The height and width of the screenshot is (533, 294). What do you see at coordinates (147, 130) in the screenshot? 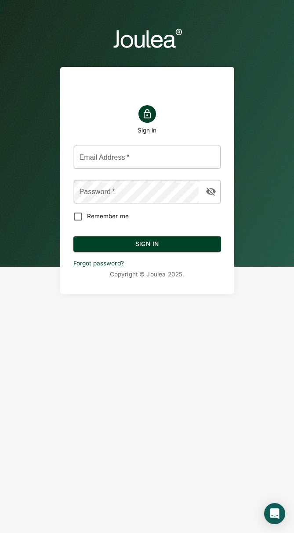
I see `h1: Sign in` at bounding box center [147, 130].